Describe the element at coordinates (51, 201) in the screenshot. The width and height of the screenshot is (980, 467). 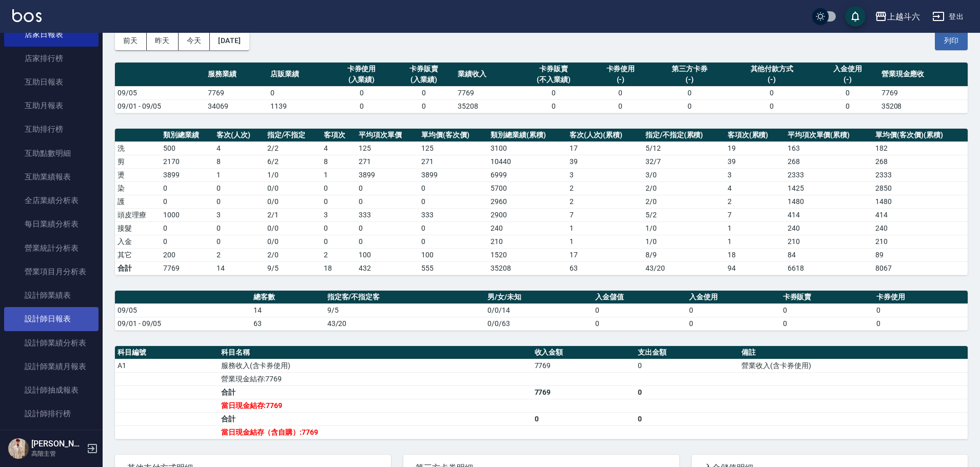
I see `a: 全店業績分析表` at that location.